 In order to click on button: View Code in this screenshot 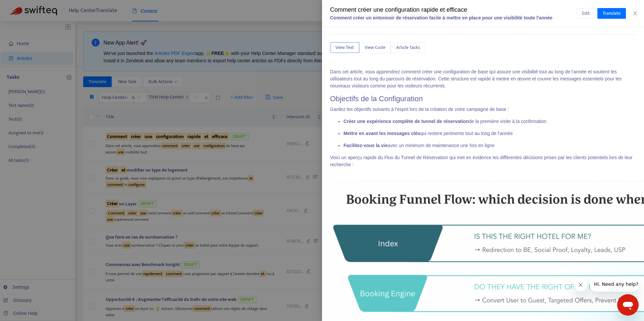, I will do `click(375, 47)`.